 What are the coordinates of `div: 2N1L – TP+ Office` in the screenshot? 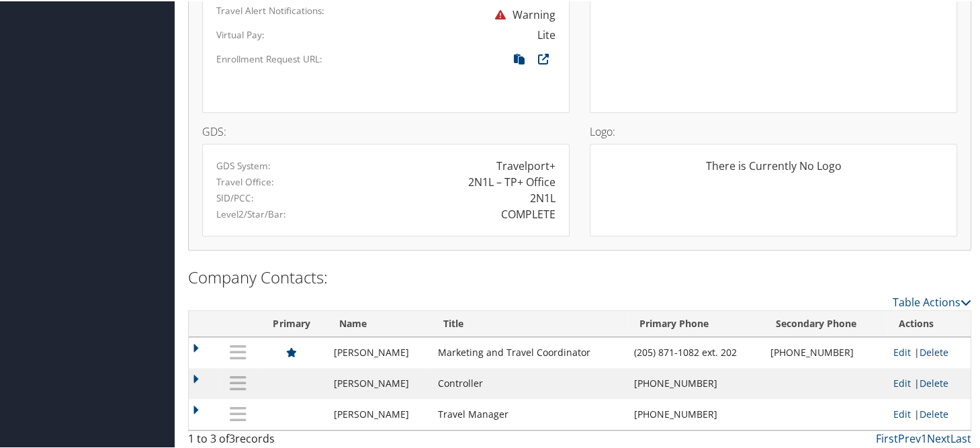 It's located at (511, 181).